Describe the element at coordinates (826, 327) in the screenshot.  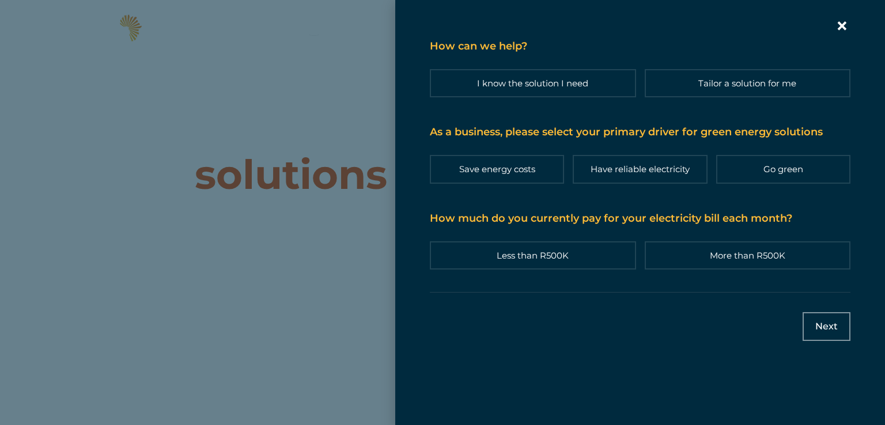
I see `input: Next` at that location.